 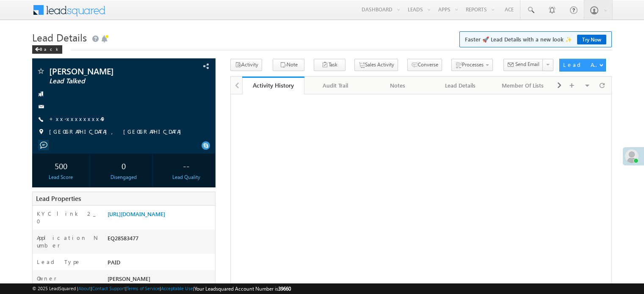 I want to click on div: Notes, so click(x=397, y=85).